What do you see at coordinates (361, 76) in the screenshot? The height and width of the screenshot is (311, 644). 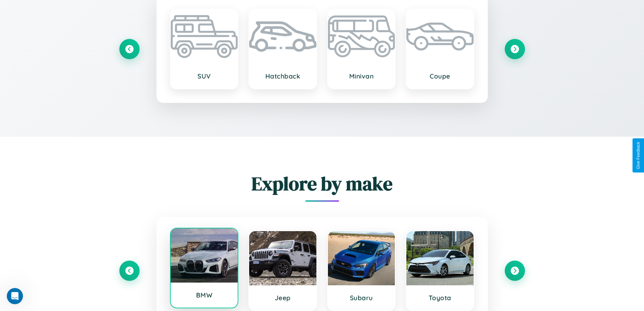 I see `h3: Minivan` at bounding box center [361, 76].